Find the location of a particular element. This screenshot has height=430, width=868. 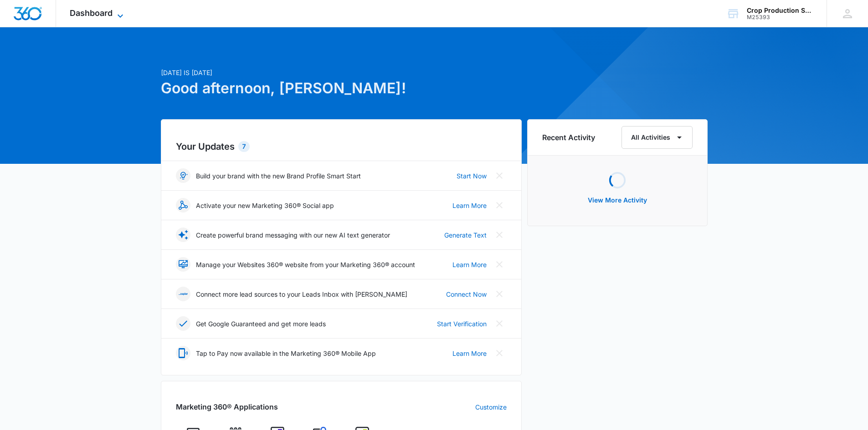

a: Generate Text is located at coordinates (466, 235).